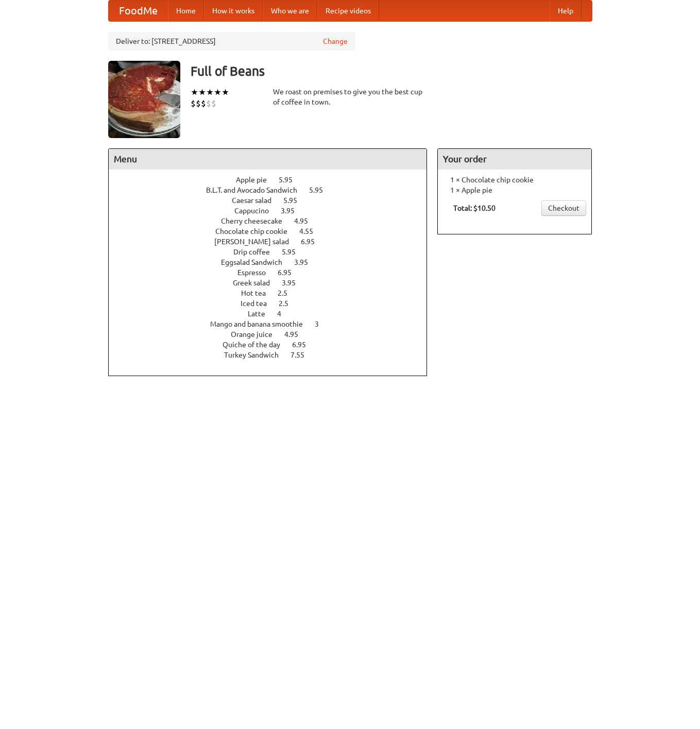  What do you see at coordinates (256, 190) in the screenshot?
I see `span: B.L.T. and Avocado Sandwich` at bounding box center [256, 190].